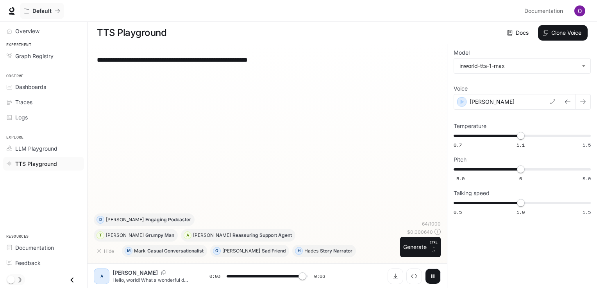 Image resolution: width=597 pixels, height=288 pixels. What do you see at coordinates (461, 89) in the screenshot?
I see `p: Voice` at bounding box center [461, 89].